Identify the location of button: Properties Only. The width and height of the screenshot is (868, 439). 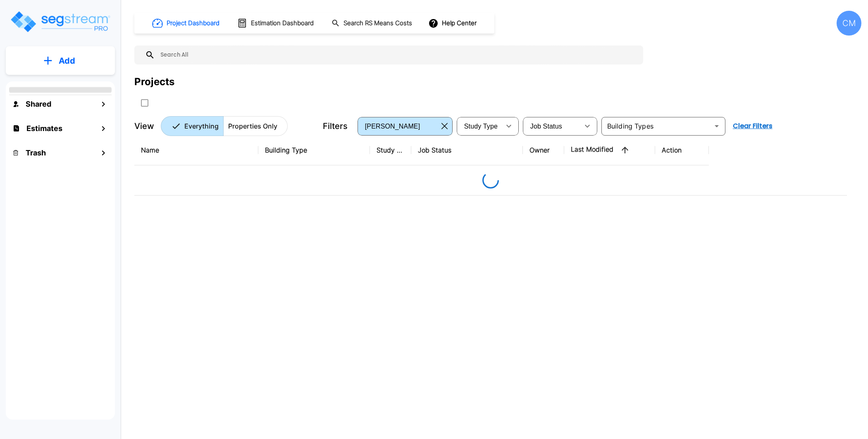
(255, 126).